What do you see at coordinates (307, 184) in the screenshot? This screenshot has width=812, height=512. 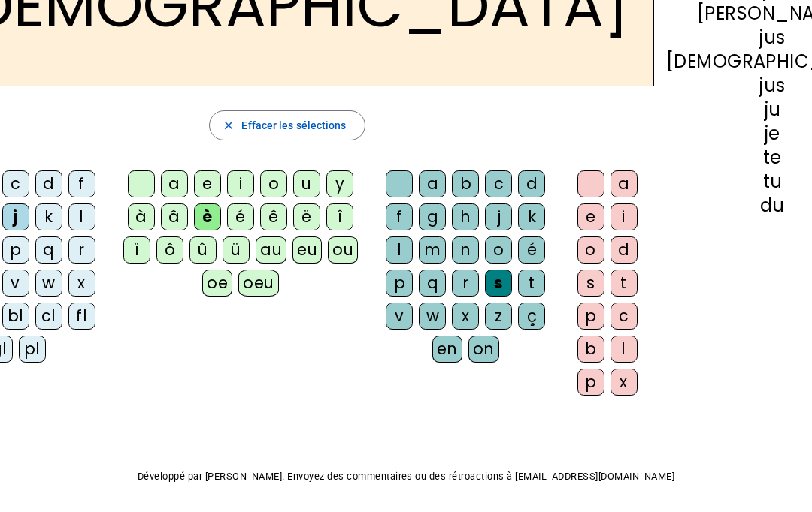 I see `div: u` at bounding box center [307, 184].